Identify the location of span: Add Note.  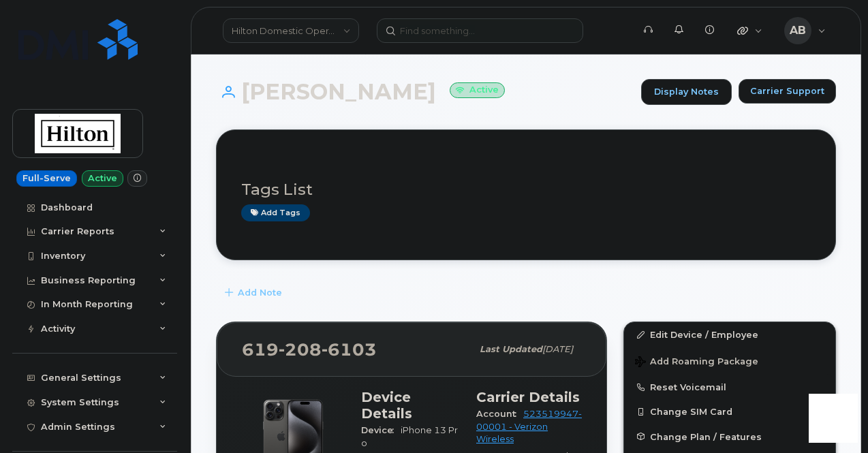
(260, 292).